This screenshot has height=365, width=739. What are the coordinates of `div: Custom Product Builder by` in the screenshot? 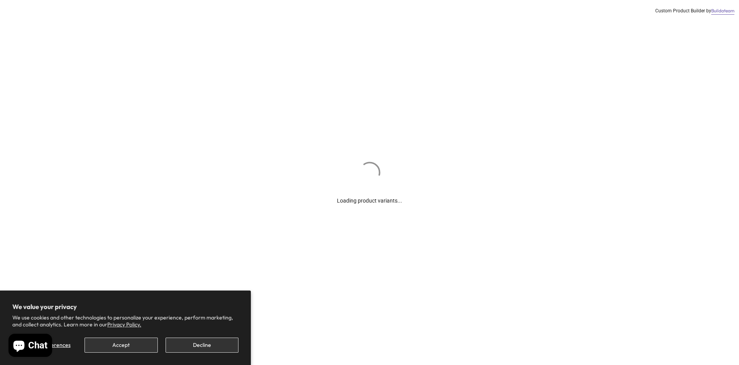 It's located at (695, 11).